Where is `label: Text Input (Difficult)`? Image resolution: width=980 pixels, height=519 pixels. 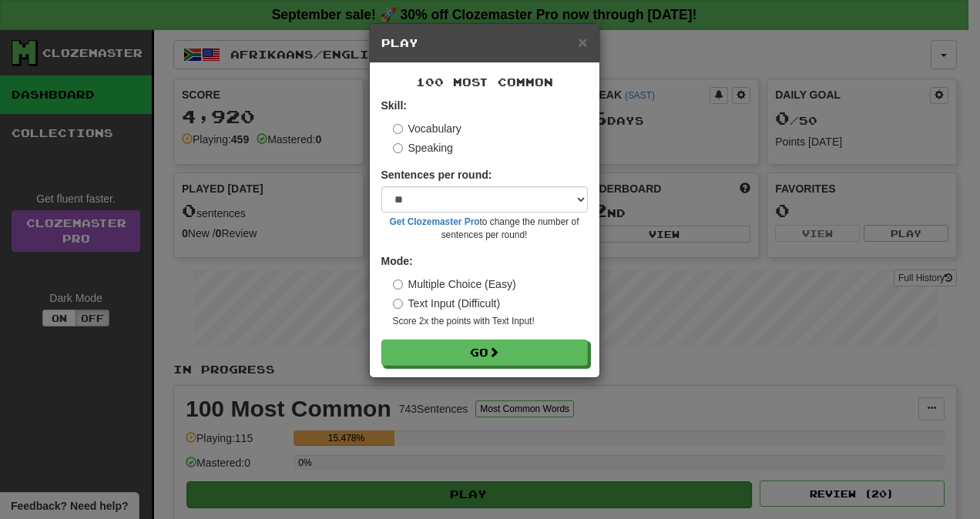 label: Text Input (Difficult) is located at coordinates (447, 303).